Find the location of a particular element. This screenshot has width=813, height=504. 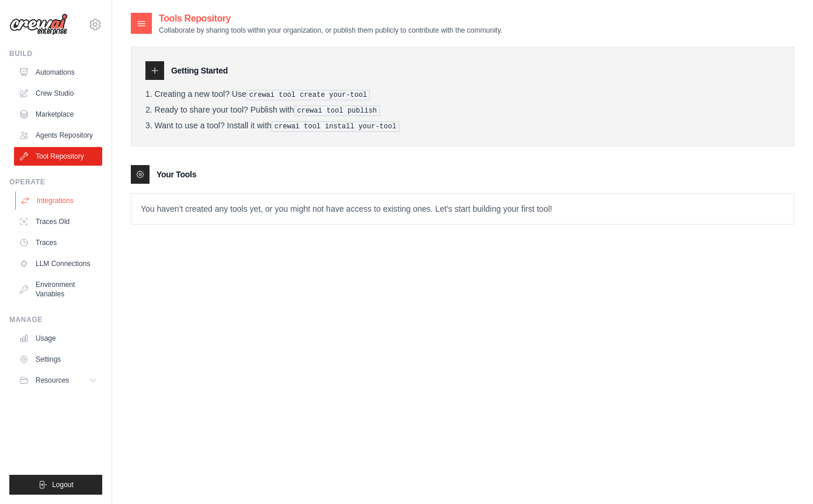

a: Environment Variables is located at coordinates (58, 290).